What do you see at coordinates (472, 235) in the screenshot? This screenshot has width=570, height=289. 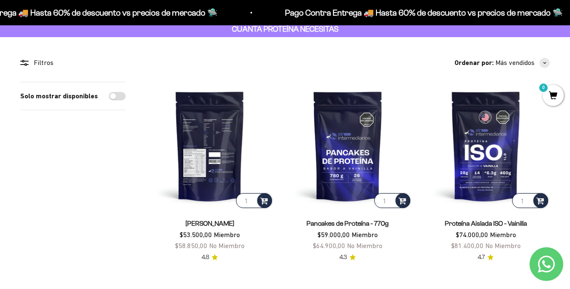 I see `span: $74.000,00` at bounding box center [472, 235].